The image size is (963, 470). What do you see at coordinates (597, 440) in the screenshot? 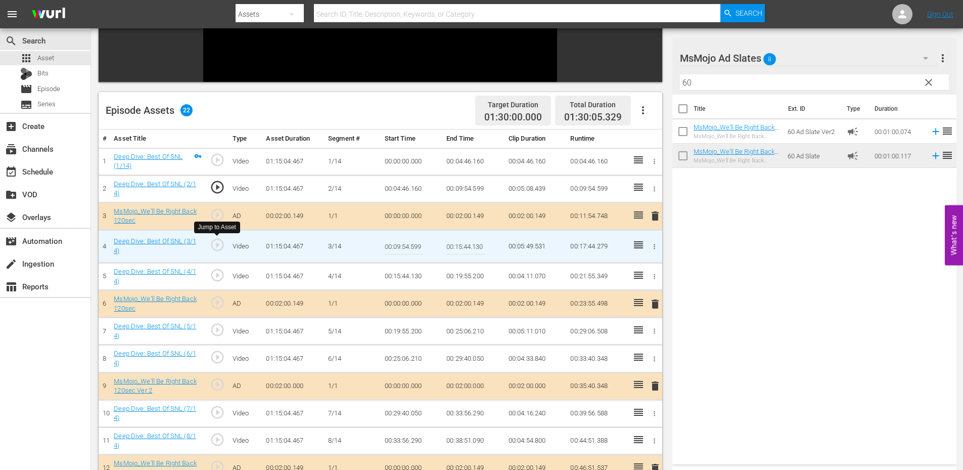
I see `td: 00:44:51.388` at bounding box center [597, 440].